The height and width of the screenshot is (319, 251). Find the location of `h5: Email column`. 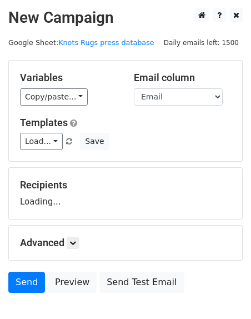

h5: Email column is located at coordinates (182, 78).